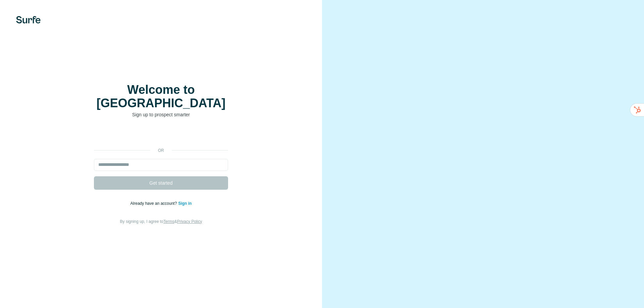 Image resolution: width=644 pixels, height=308 pixels. Describe the element at coordinates (154, 204) in the screenshot. I see `span: Already have an account?` at that location.